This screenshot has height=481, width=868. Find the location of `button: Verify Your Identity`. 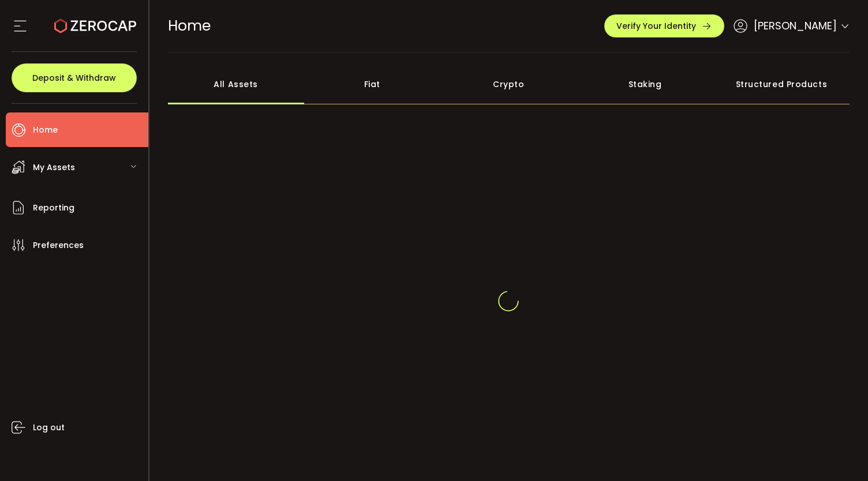

button: Verify Your Identity is located at coordinates (665, 26).